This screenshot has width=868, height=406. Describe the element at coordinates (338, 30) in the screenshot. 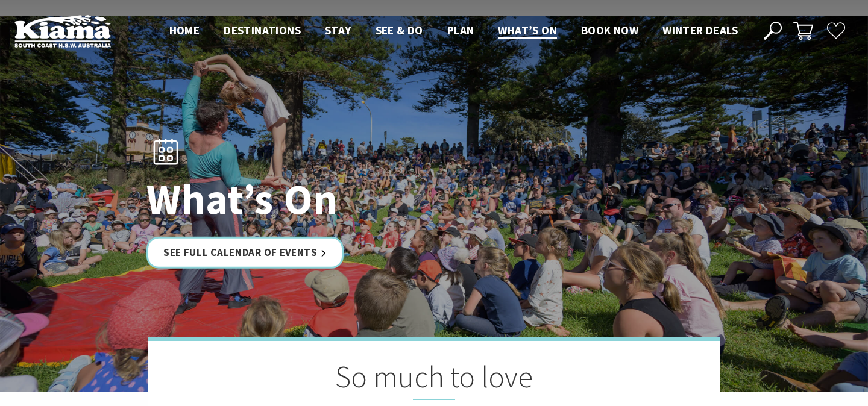

I see `span: Stay` at that location.